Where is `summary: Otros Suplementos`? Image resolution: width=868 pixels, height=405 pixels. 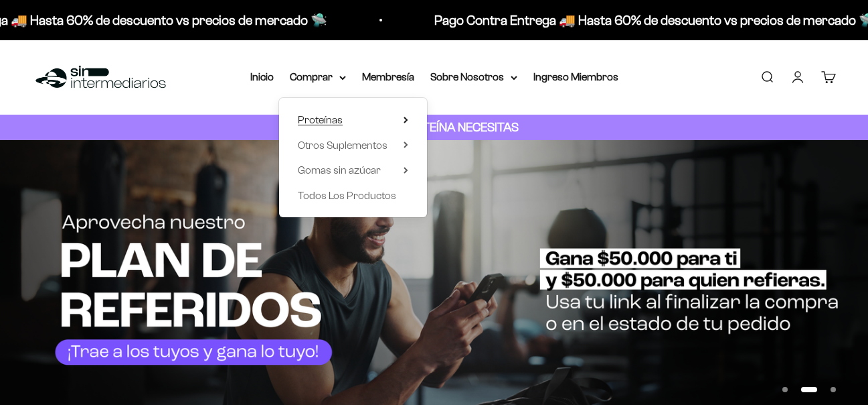 summary: Otros Suplementos is located at coordinates (353, 145).